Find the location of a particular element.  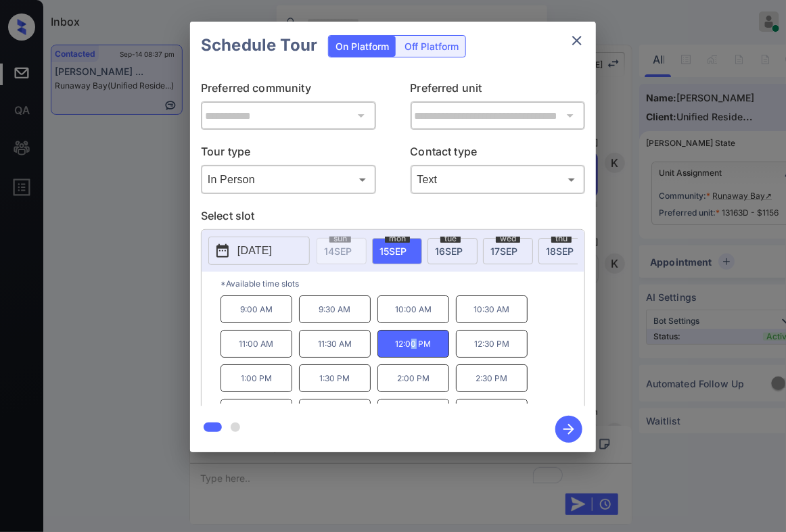

p: 10:30 AM is located at coordinates (491, 309).